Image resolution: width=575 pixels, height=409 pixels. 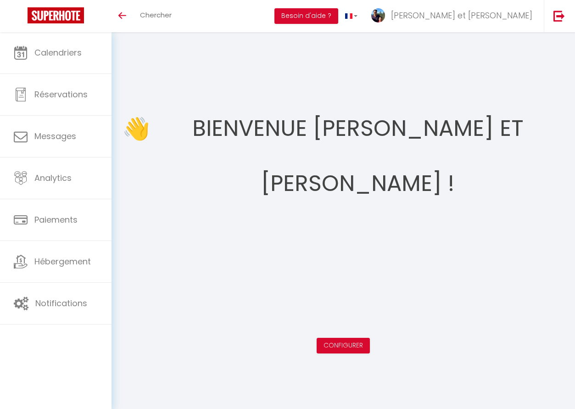 I want to click on span: Messages, so click(x=55, y=136).